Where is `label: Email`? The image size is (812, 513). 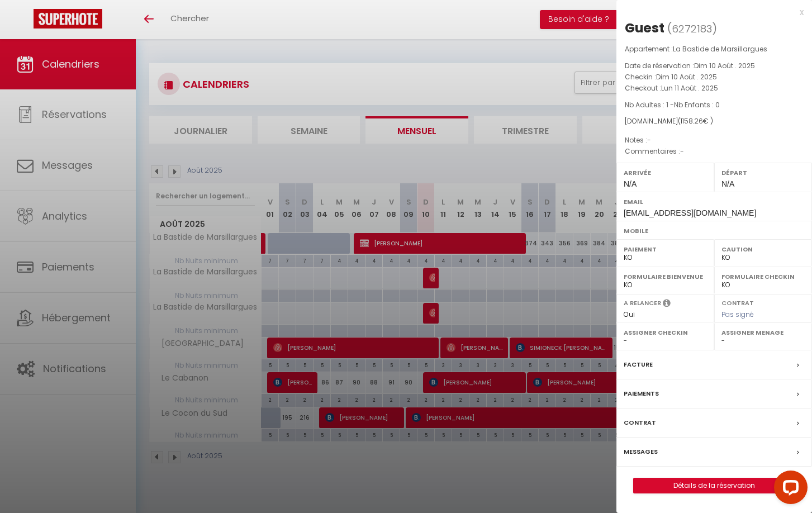 label: Email is located at coordinates (715, 202).